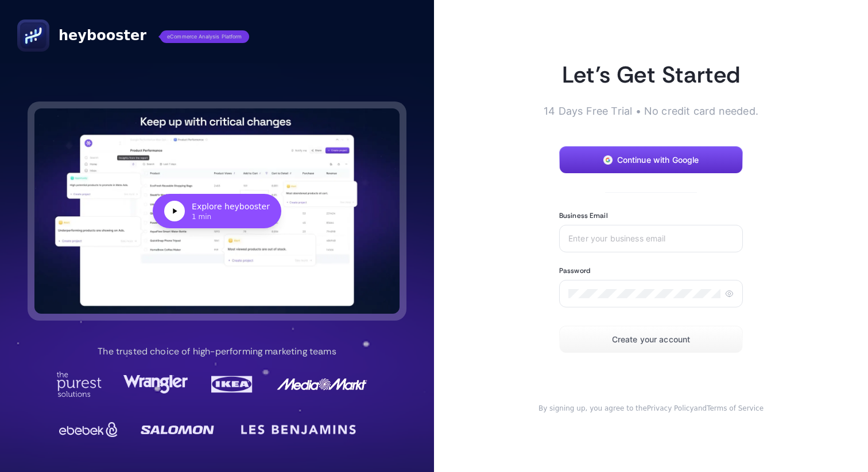  Describe the element at coordinates (658, 160) in the screenshot. I see `span: Continue with Google` at that location.